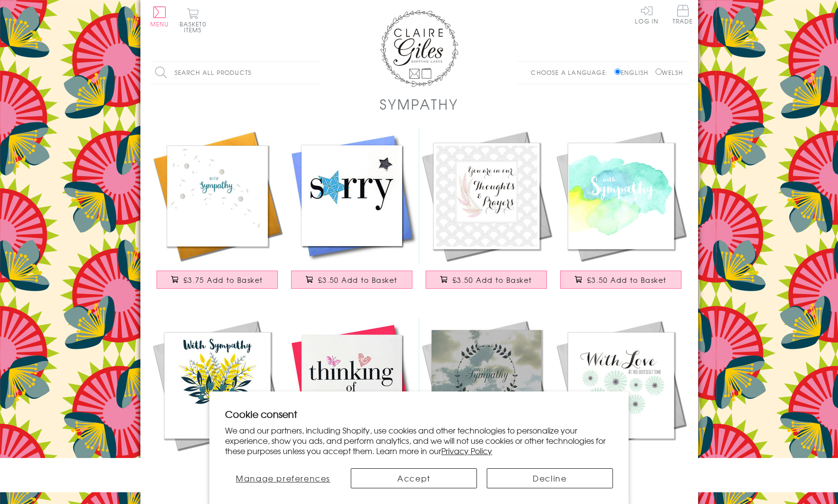 Image resolution: width=838 pixels, height=504 pixels. Describe the element at coordinates (486, 213) in the screenshot. I see `a: Sympathy, Sorry, Thinking of you Card, Fern Flowers, Thoughts & Prayers £3.50 Add to Basket` at that location.